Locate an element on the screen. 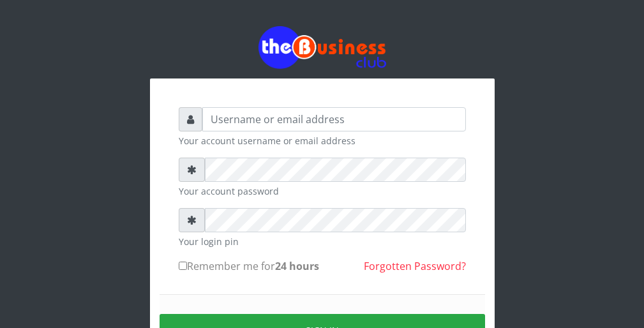 This screenshot has height=328, width=644. small: Your account password is located at coordinates (323, 191).